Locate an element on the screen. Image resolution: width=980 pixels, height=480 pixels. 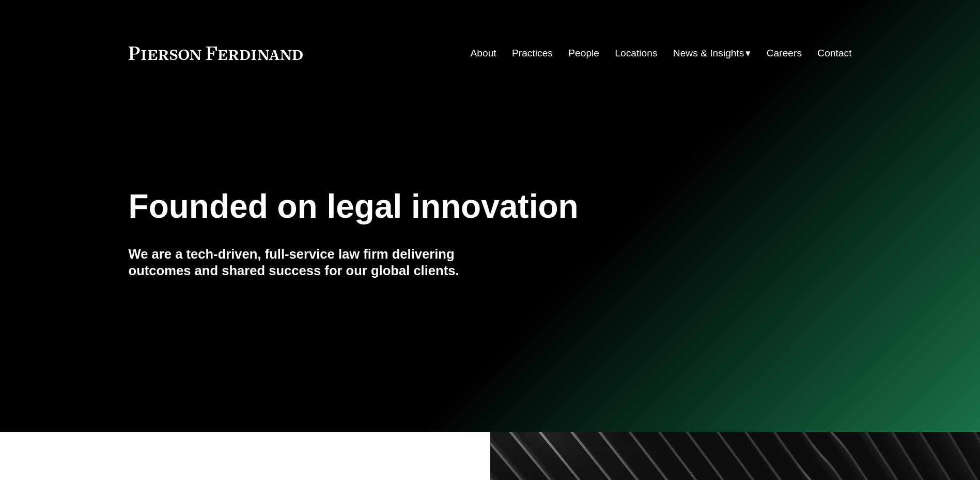
a: Careers is located at coordinates (784, 53).